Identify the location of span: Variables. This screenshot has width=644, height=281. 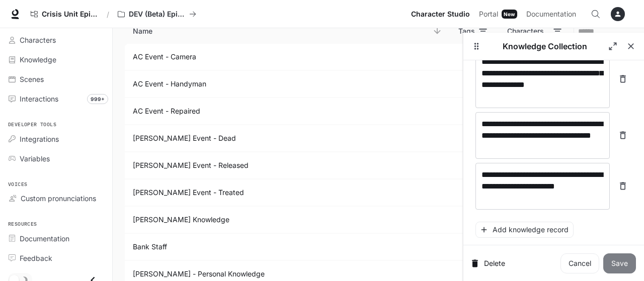
(35, 158).